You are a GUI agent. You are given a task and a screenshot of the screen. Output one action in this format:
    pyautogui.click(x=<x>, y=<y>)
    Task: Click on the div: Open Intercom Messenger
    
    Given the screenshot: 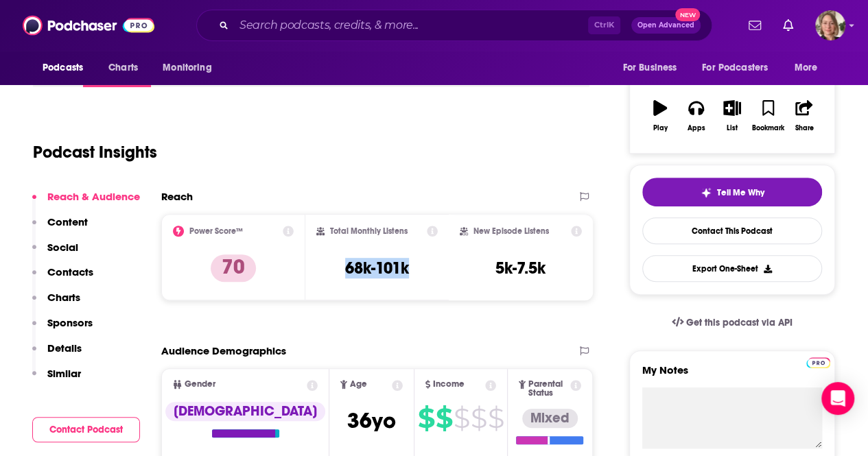 What is the action you would take?
    pyautogui.click(x=838, y=399)
    